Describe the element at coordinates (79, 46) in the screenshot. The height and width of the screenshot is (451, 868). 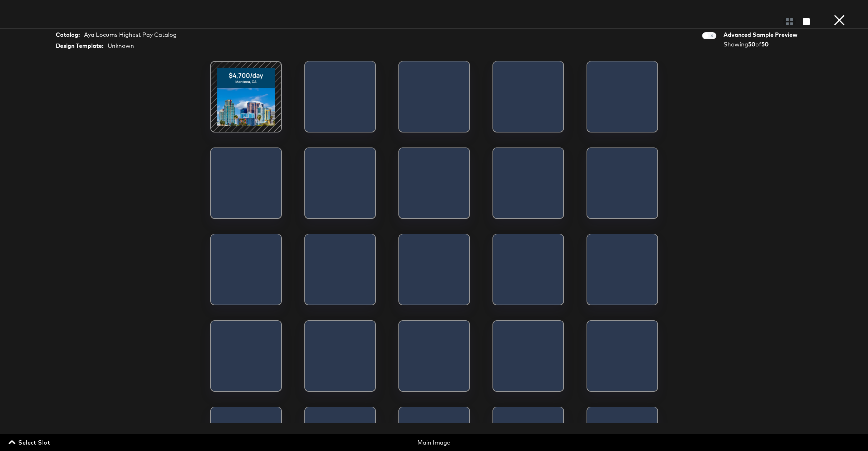
I see `strong: Design Template:` at that location.